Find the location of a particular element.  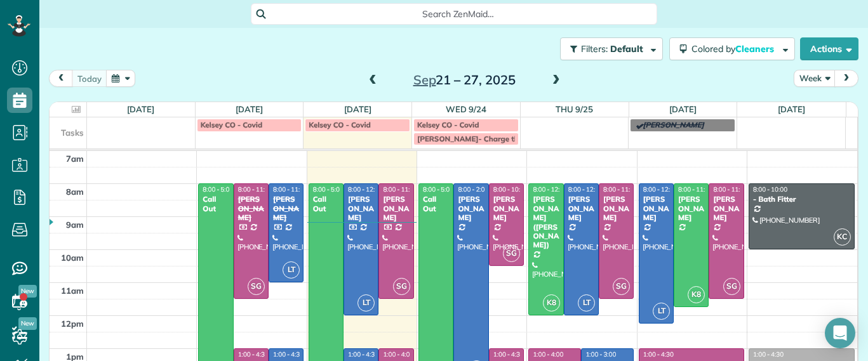

button: prev is located at coordinates (61, 78).